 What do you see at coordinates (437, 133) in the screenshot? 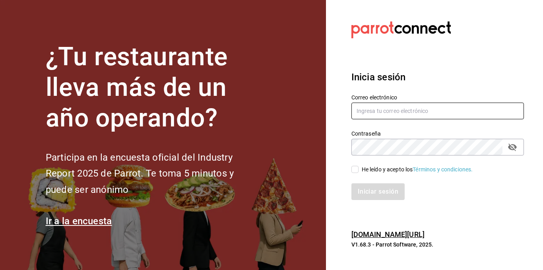
I see `label: Contraseña` at bounding box center [437, 133].